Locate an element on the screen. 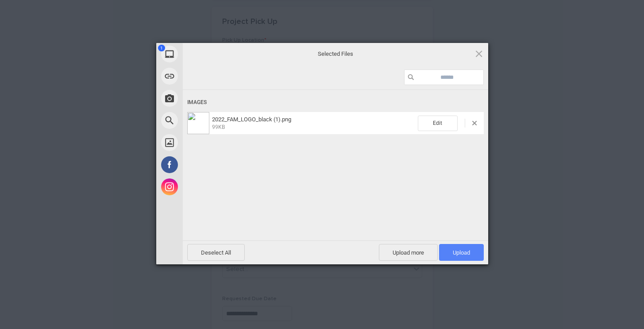  div: Facebook is located at coordinates (209, 165).